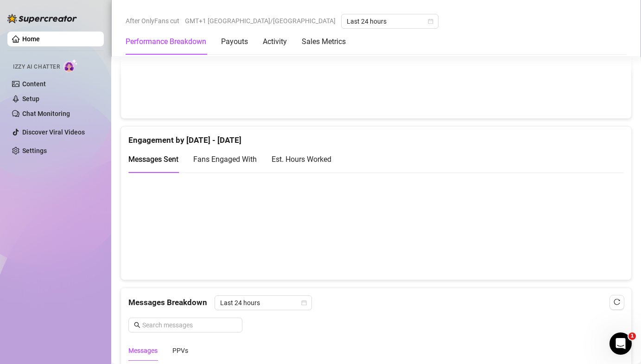 The width and height of the screenshot is (641, 364). What do you see at coordinates (632, 336) in the screenshot?
I see `span: 1` at bounding box center [632, 336].